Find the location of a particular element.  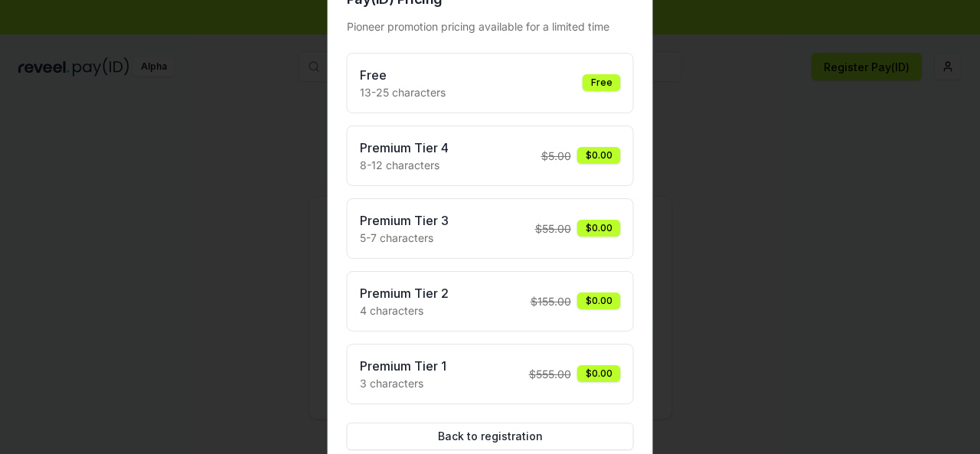

span: $ 55.00 is located at coordinates (552, 228).